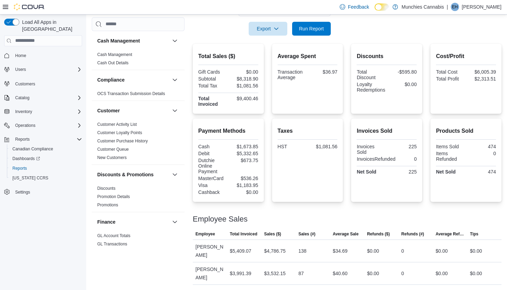 This screenshot has height=290, width=507. Describe the element at coordinates (244, 79) in the screenshot. I see `div: $8,318.90` at that location.